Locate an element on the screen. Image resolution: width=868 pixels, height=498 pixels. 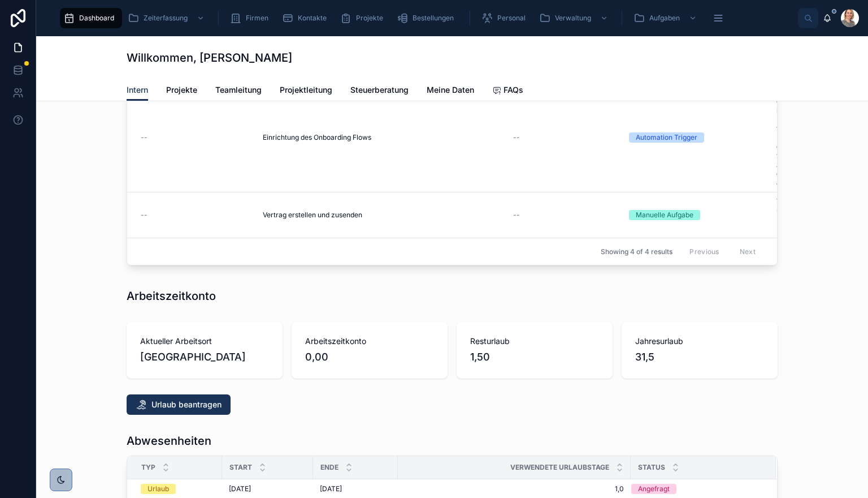
a: Teamleitung is located at coordinates (238, 91).